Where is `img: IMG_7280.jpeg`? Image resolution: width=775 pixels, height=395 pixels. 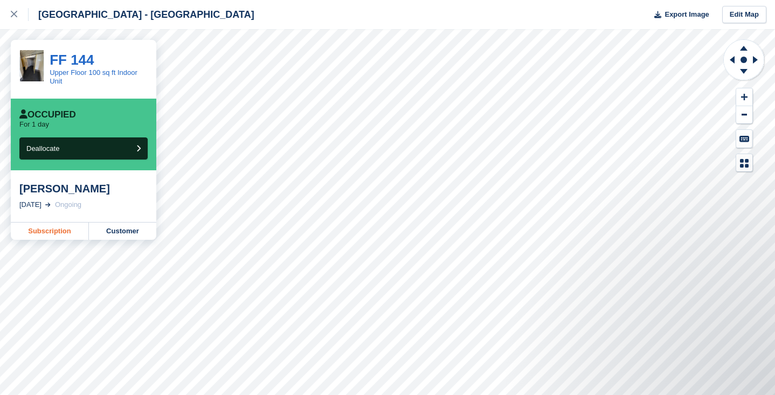 img: IMG_7280.jpeg is located at coordinates (32, 66).